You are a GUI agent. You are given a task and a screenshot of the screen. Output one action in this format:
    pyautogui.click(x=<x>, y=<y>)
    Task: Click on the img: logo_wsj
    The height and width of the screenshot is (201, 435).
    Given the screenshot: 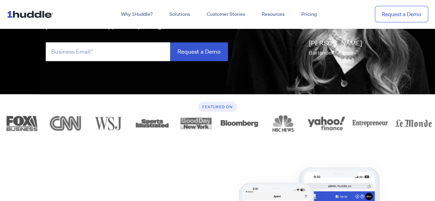 What is the action you would take?
    pyautogui.click(x=109, y=124)
    